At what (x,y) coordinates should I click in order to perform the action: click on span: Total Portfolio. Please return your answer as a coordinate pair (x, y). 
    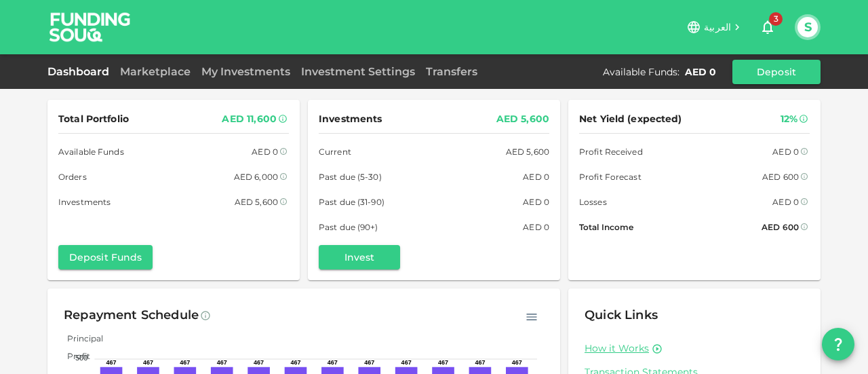
    Looking at the image, I should click on (93, 119).